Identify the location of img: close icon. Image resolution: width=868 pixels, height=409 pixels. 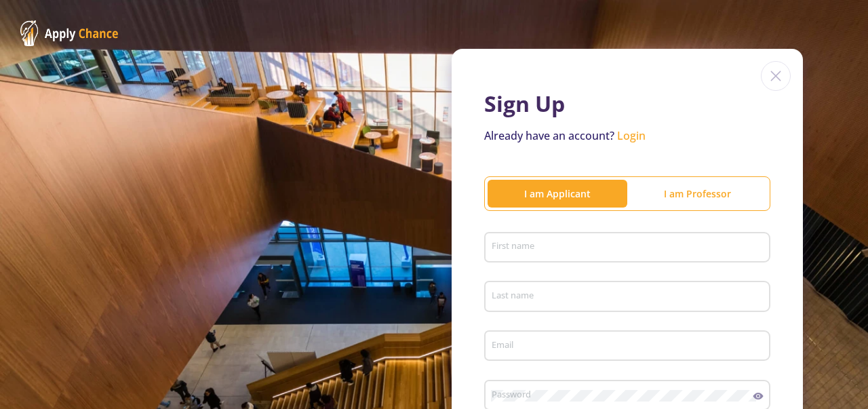
(776, 75).